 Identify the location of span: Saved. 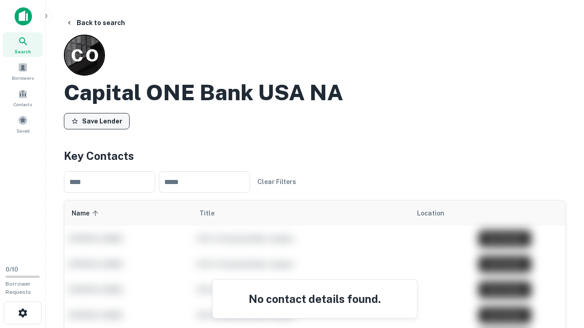
(23, 131).